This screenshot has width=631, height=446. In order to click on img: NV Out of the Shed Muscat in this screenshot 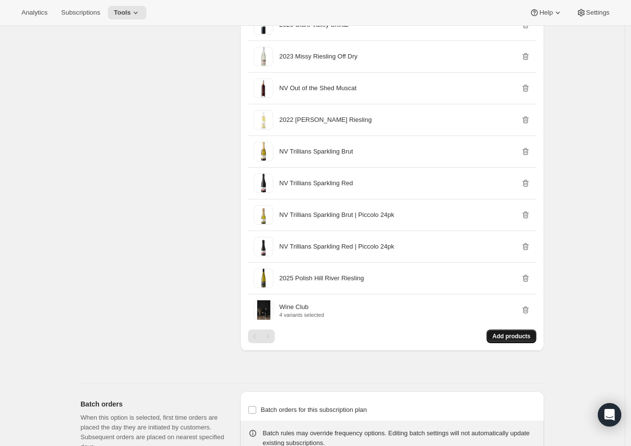, I will do `click(263, 88)`.